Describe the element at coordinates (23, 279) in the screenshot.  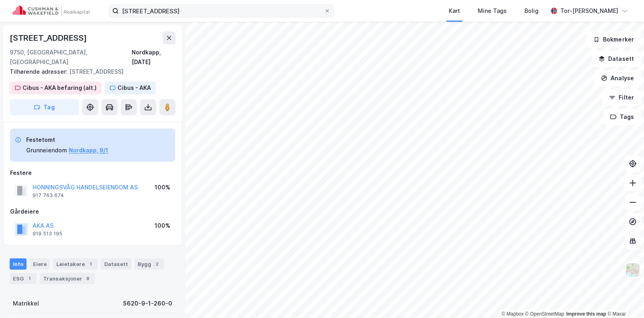
I see `div: ESG` at that location.